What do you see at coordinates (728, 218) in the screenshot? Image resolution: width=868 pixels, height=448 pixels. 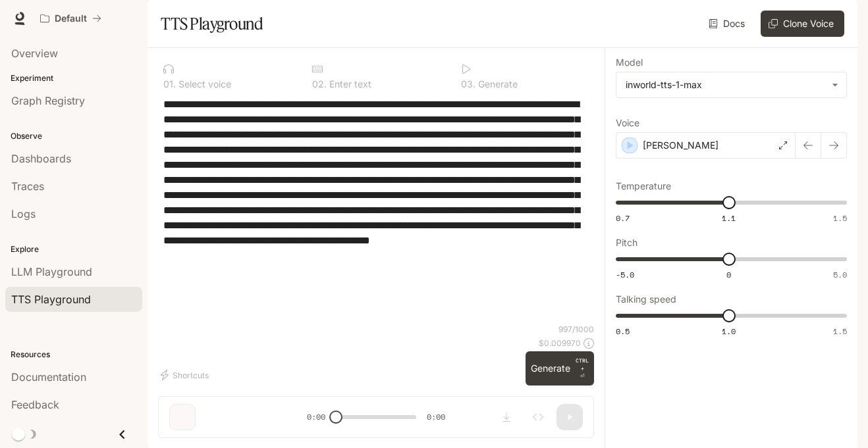 I see `span: 1.1` at bounding box center [728, 218].